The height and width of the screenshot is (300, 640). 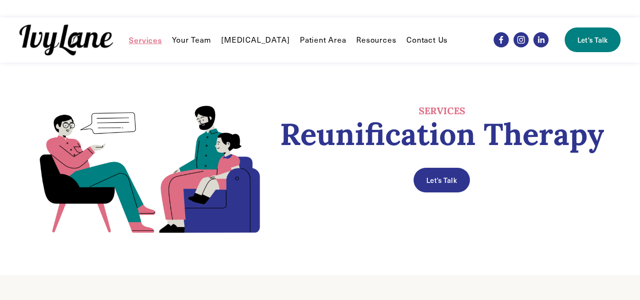 I want to click on a: Your Team, so click(x=191, y=40).